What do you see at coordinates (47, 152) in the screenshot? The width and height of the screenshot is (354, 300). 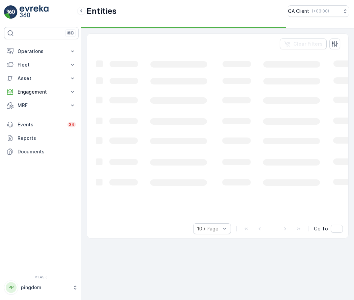 I see `p: Documents` at bounding box center [47, 152].